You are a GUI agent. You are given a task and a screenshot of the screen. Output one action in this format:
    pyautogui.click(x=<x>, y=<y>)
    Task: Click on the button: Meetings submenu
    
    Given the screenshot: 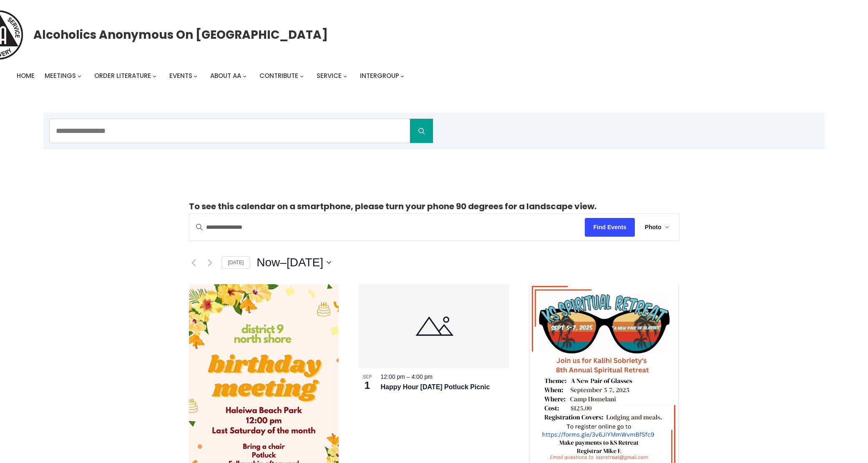 What is the action you would take?
    pyautogui.click(x=79, y=76)
    